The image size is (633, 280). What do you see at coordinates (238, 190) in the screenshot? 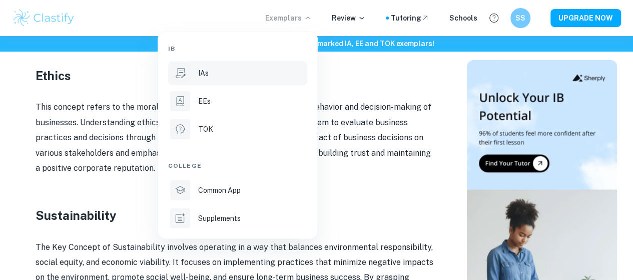
I see `a: Common App` at bounding box center [238, 190].